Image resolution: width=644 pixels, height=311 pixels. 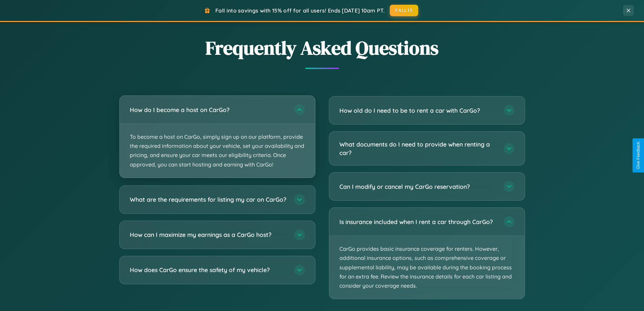 What do you see at coordinates (208, 199) in the screenshot?
I see `h3: What are the requirements for listing my car on CarGo?` at bounding box center [208, 199].